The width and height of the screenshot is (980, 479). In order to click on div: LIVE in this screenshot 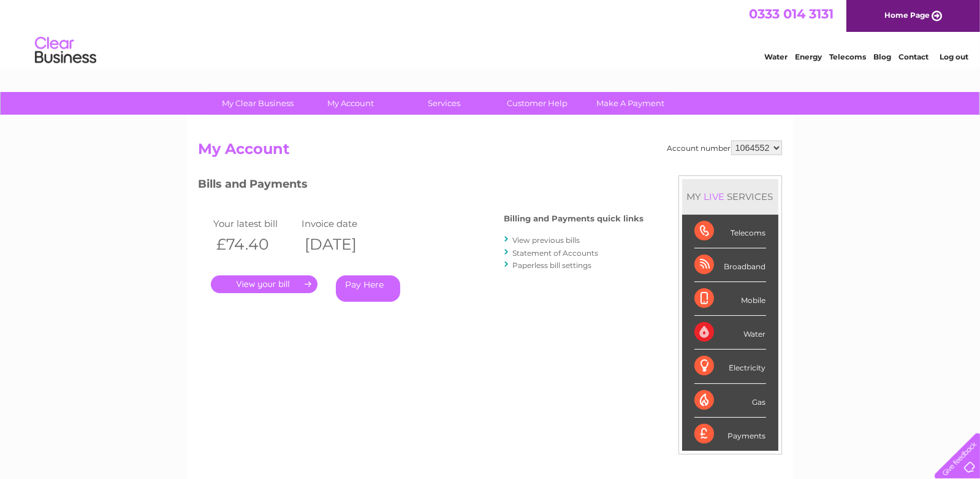, I will do `click(715, 196)`.